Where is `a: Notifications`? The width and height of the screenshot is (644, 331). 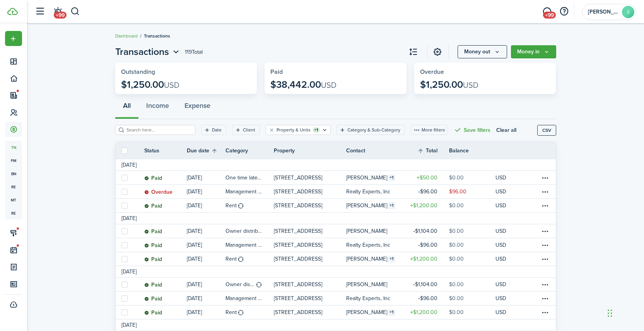 a: Notifications is located at coordinates (58, 12).